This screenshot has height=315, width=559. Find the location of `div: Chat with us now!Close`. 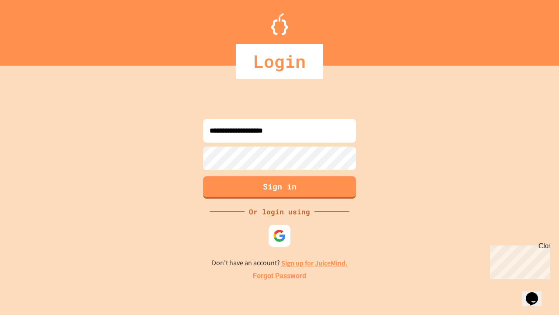

div: Chat with us now!Close is located at coordinates (32, 29).